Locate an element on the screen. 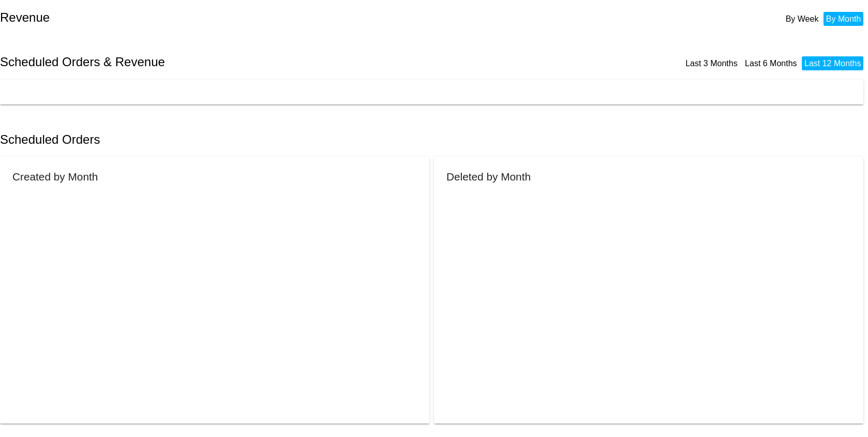 The width and height of the screenshot is (868, 437). li: By Month is located at coordinates (844, 19).